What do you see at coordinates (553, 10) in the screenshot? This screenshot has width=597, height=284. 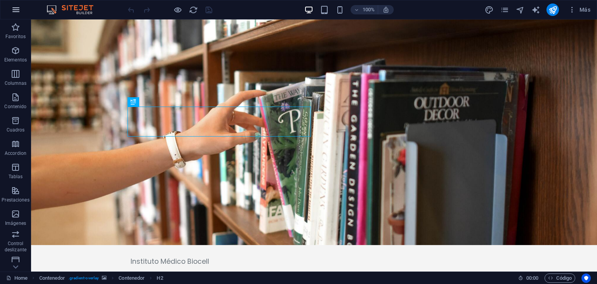 I see `i: Publicar` at bounding box center [553, 10].